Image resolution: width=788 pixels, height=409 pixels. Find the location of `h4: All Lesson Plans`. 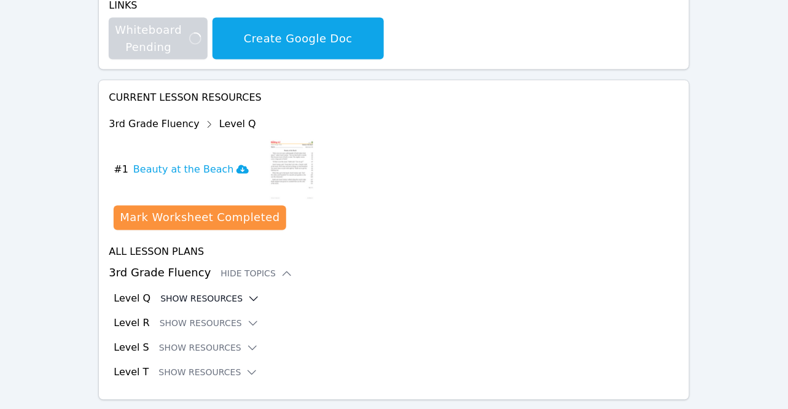

h4: All Lesson Plans is located at coordinates (394, 253).